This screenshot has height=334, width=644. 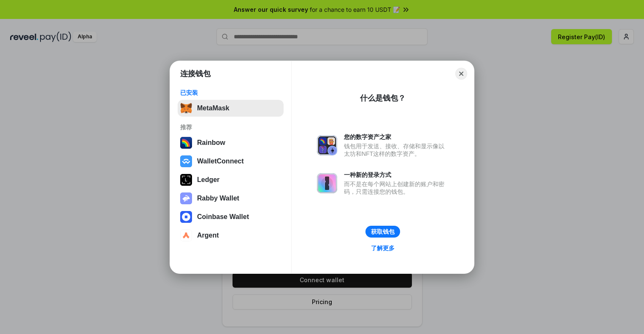 What do you see at coordinates (396, 175) in the screenshot?
I see `div: 一种新的登录方式` at bounding box center [396, 175].